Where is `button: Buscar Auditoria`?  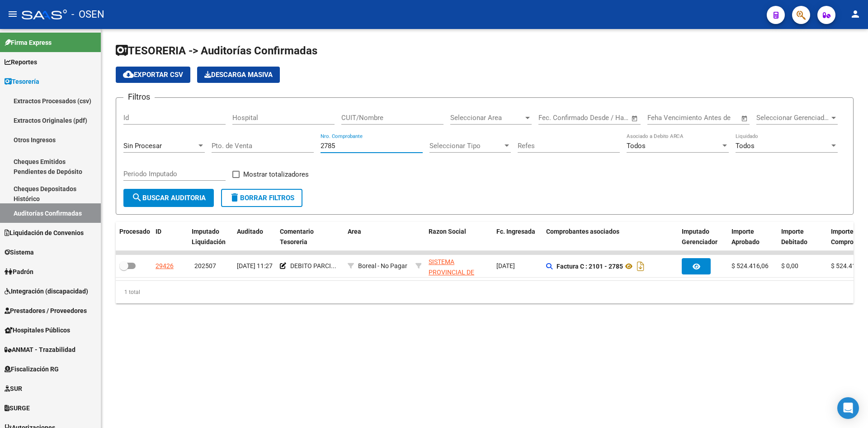
button: Buscar Auditoria is located at coordinates (169, 197).